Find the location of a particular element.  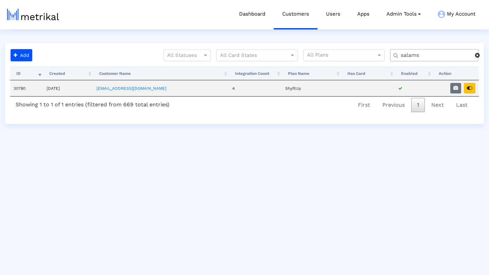

a: Next is located at coordinates (437, 105).